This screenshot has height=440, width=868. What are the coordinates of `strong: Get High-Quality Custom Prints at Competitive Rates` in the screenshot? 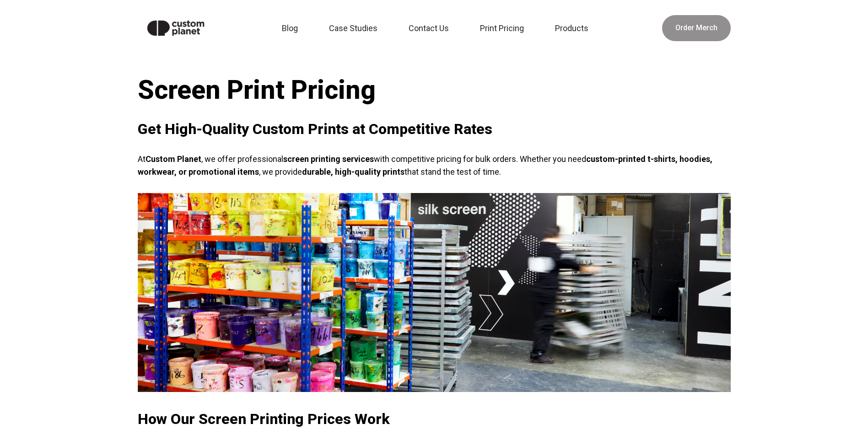 It's located at (315, 129).